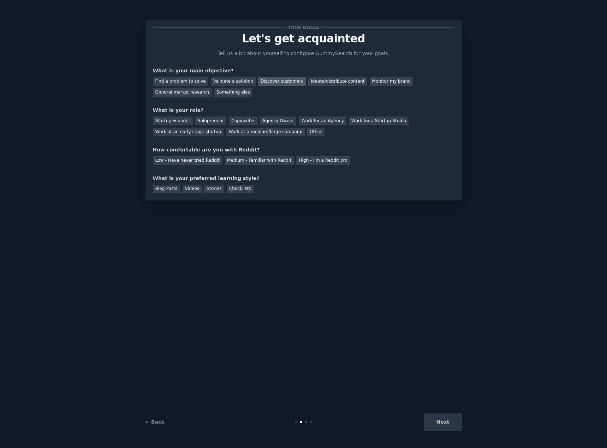 This screenshot has width=607, height=448. What do you see at coordinates (282, 81) in the screenshot?
I see `div: Discover customers` at bounding box center [282, 81].